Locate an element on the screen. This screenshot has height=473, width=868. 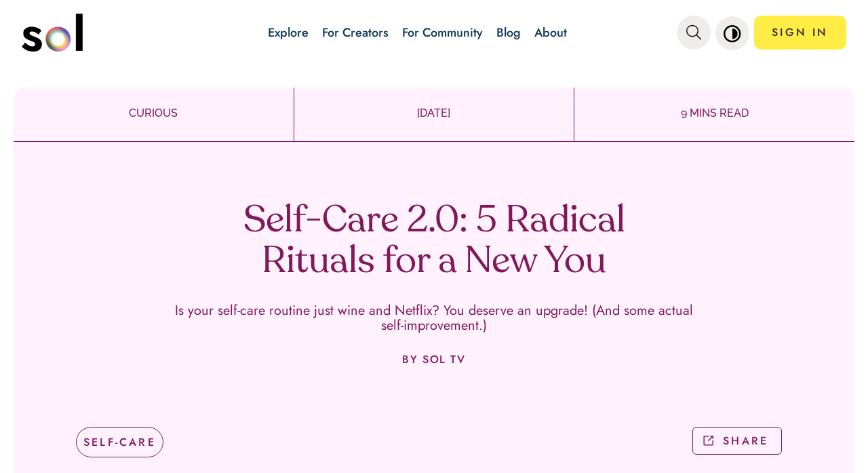
p: SHARE is located at coordinates (745, 440).